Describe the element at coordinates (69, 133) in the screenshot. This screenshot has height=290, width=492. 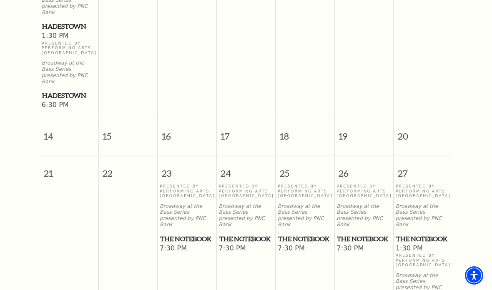
I see `span: 14` at that location.